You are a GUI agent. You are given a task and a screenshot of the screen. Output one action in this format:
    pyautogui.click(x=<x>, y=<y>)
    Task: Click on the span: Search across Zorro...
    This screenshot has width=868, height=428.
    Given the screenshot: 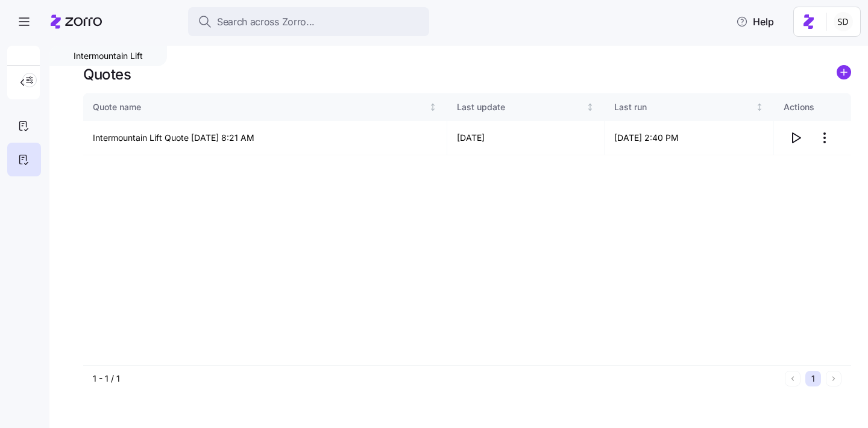 What is the action you would take?
    pyautogui.click(x=266, y=22)
    